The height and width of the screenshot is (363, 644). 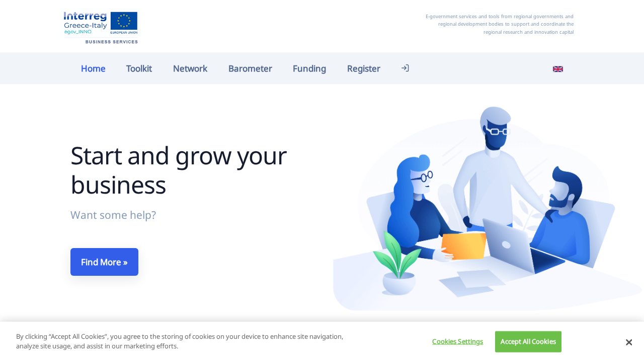 What do you see at coordinates (140, 68) in the screenshot?
I see `a: Toolkit` at bounding box center [140, 68].